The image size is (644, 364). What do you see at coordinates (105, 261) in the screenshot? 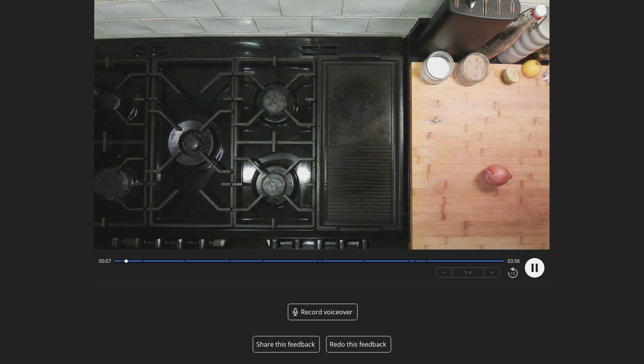
I see `span: 00:07` at bounding box center [105, 261].